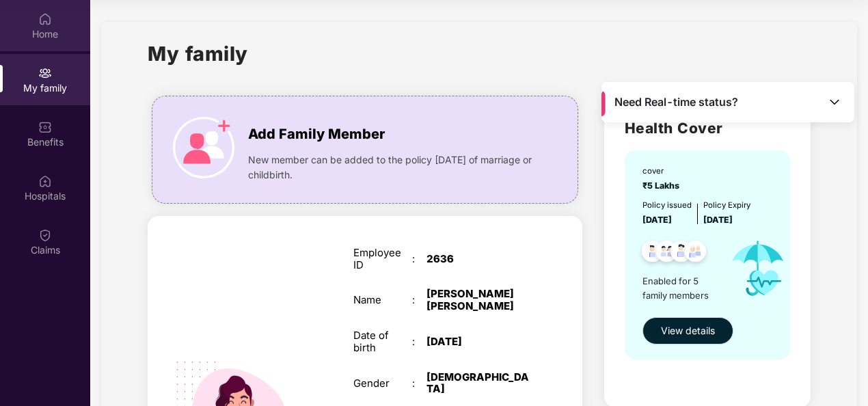  I want to click on div: Gender, so click(383, 383).